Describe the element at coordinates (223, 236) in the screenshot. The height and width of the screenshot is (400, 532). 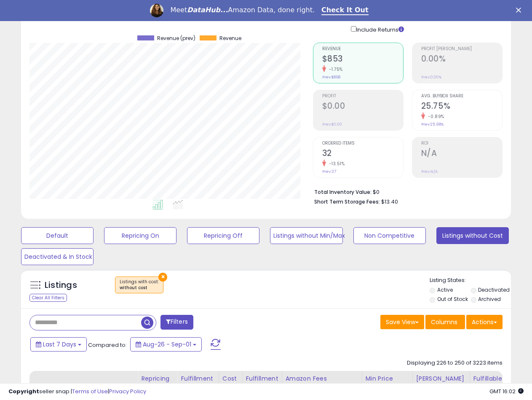
I see `button: Repricing Off` at that location.